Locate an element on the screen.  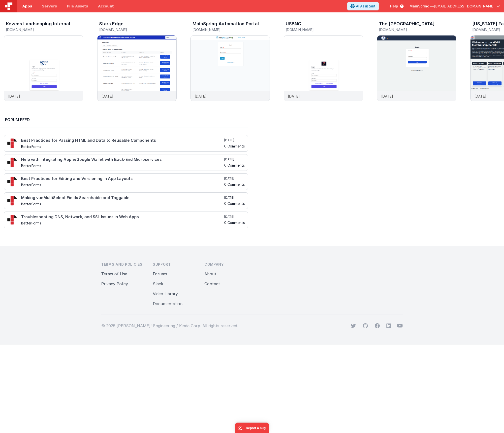
h3: Kevens Landscaping Internal is located at coordinates (38, 24).